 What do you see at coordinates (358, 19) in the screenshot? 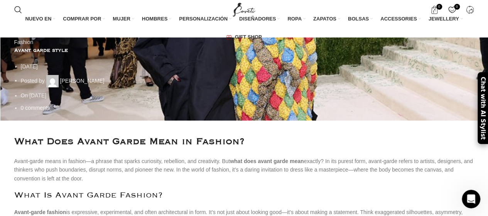
I see `font: BOLSAS` at bounding box center [358, 19].